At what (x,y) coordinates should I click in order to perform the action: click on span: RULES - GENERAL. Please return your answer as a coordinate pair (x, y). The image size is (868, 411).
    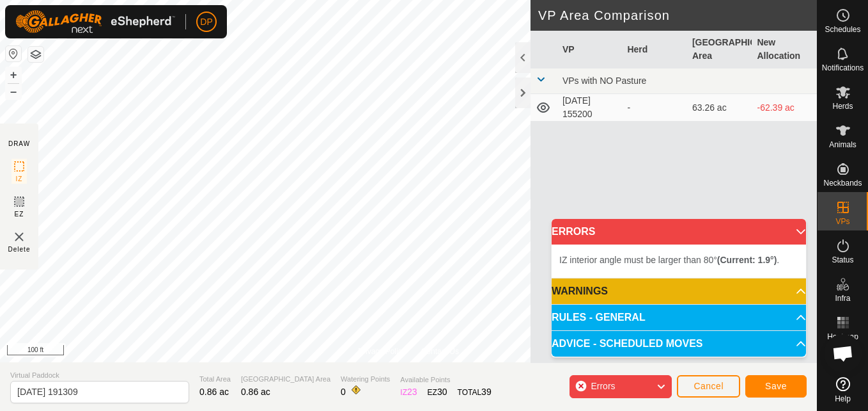
    Looking at the image, I should click on (599, 318).